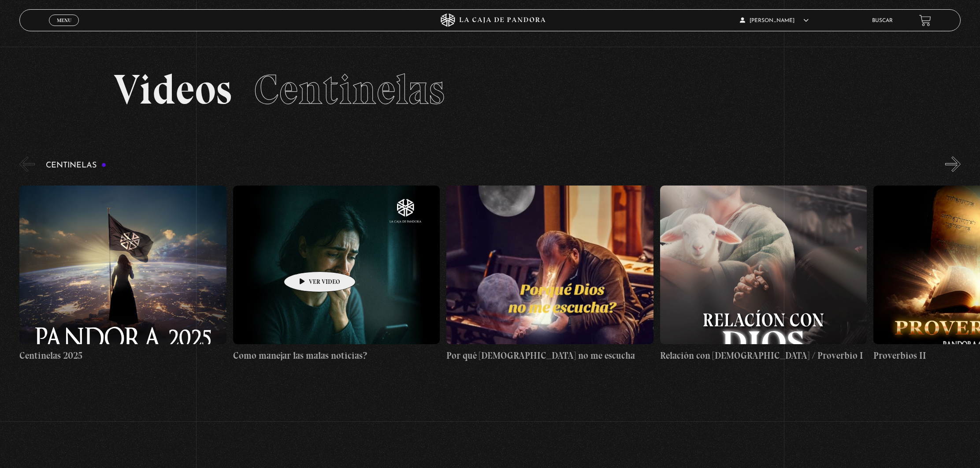 The image size is (980, 468). What do you see at coordinates (349, 90) in the screenshot?
I see `span: Centinelas` at bounding box center [349, 90].